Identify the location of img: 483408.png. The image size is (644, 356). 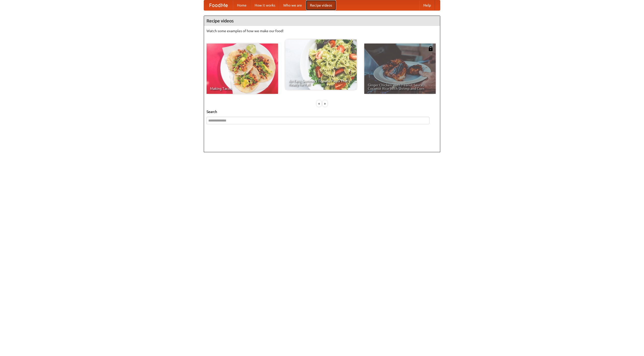
(431, 49).